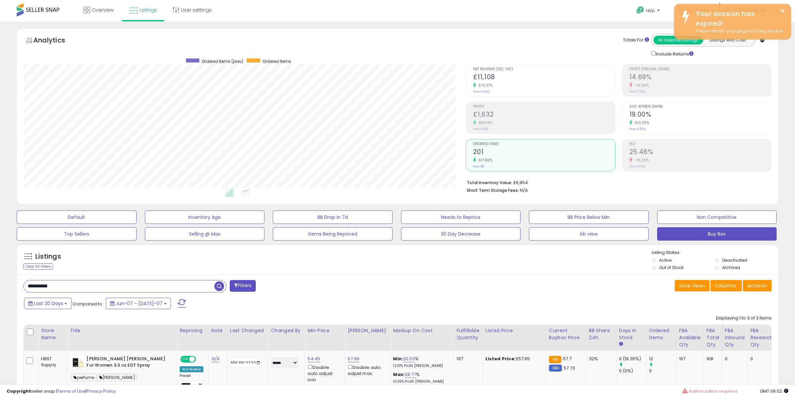  Describe the element at coordinates (325, 330) in the screenshot. I see `div: Min Price` at that location.